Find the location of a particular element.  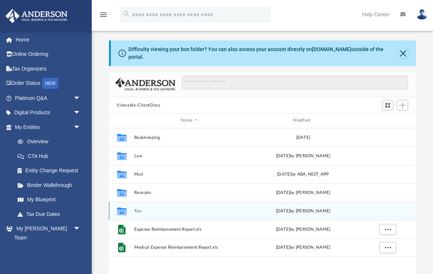

a: Tax Due Dates is located at coordinates (51, 214).